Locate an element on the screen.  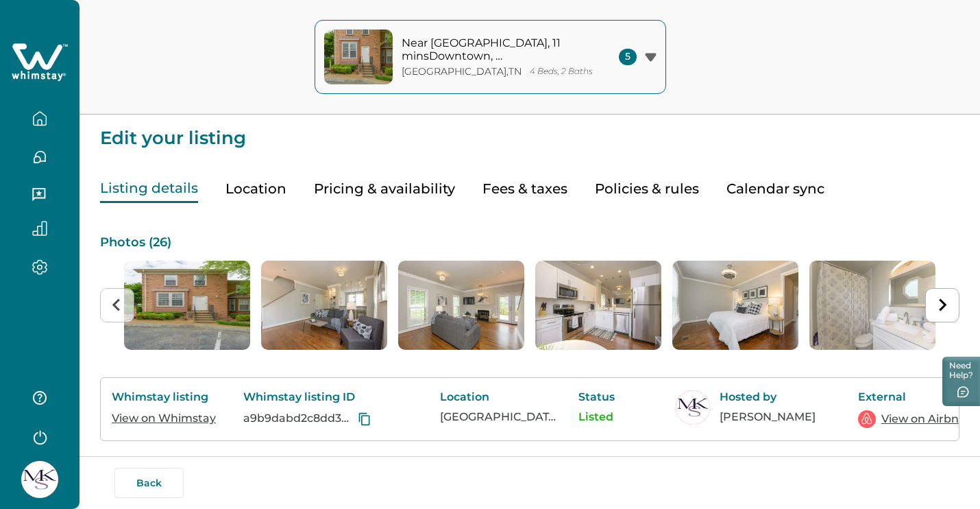
p: Whimstay listing ID is located at coordinates (330, 397).